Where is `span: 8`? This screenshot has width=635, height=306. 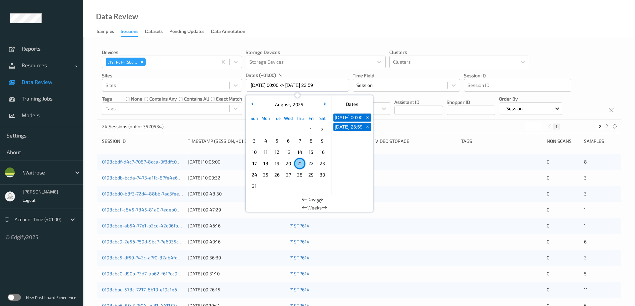
span: 8 is located at coordinates (585, 162).